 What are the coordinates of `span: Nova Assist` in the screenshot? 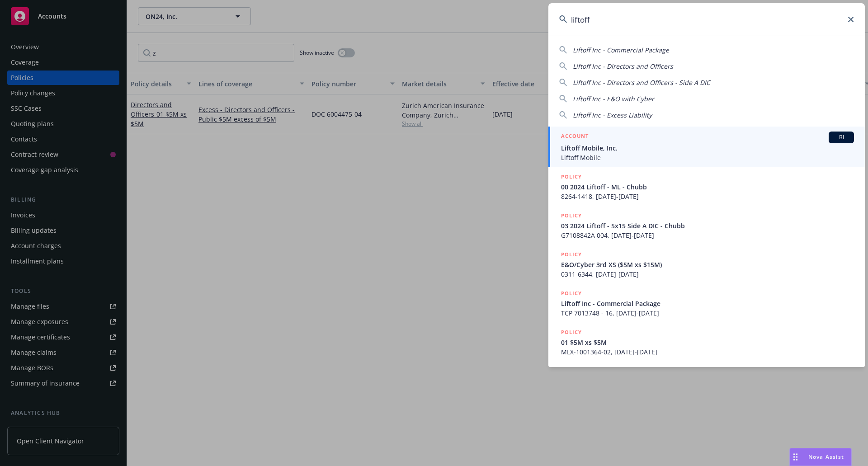 It's located at (826, 456).